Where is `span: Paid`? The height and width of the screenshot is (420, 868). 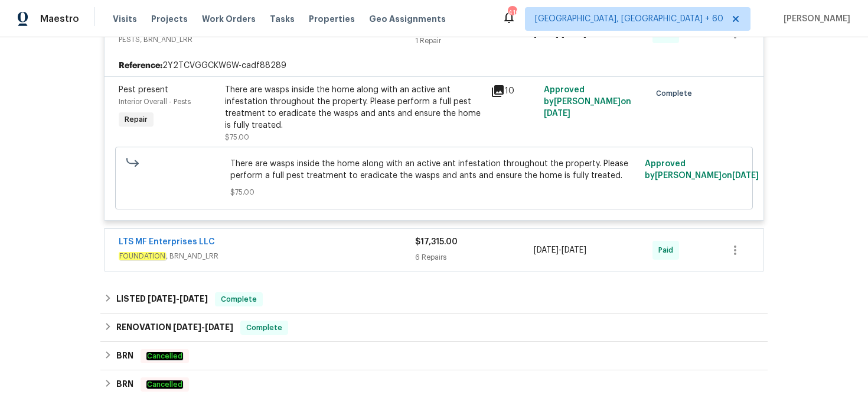 span: Paid is located at coordinates (668, 250).